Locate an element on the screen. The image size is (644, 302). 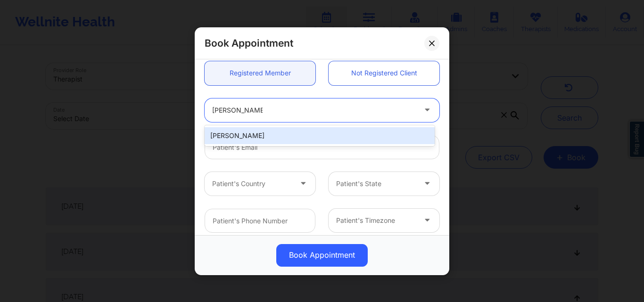
input: Patient's Phone Number is located at coordinates (260, 220).